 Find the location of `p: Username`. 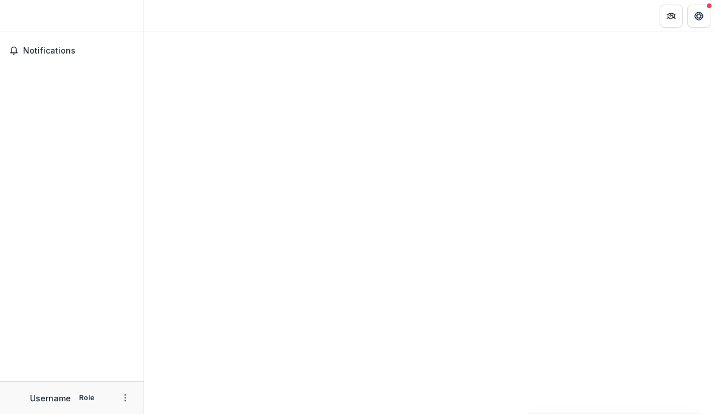

p: Username is located at coordinates (50, 398).